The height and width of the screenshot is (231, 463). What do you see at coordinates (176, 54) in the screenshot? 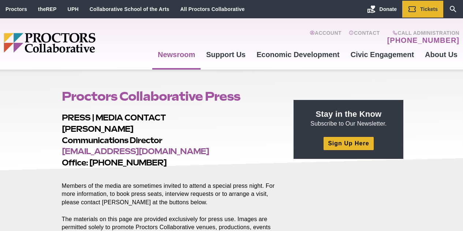
I see `a: Newsroom` at bounding box center [176, 54].